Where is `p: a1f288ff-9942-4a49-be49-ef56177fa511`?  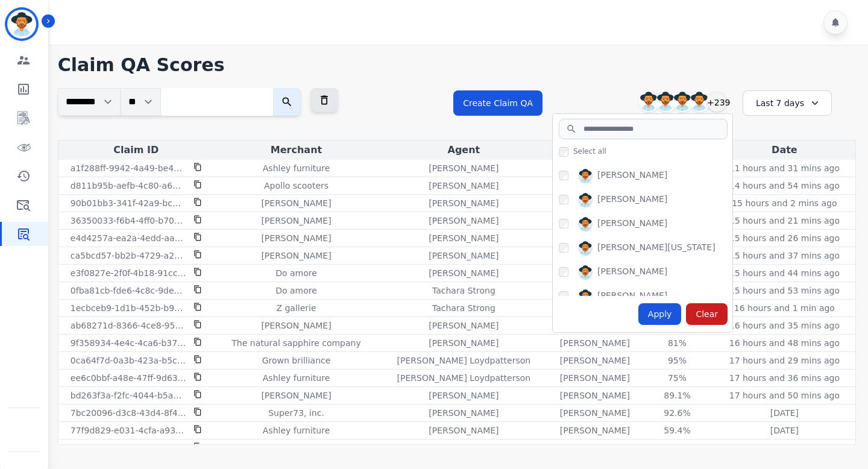 p: a1f288ff-9942-4a49-be49-ef56177fa511 is located at coordinates (128, 168).